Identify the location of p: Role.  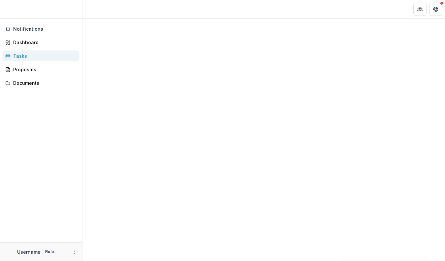
(49, 251).